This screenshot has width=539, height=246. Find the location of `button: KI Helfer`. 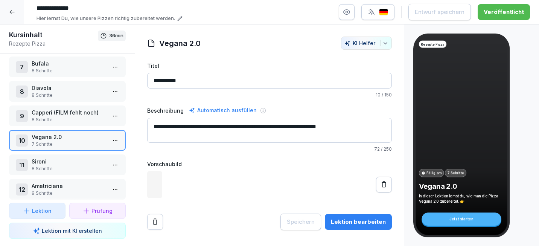

button: KI Helfer is located at coordinates (366, 43).